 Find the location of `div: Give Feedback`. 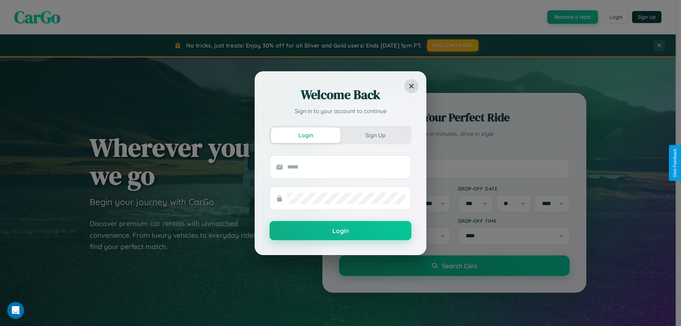

div: Give Feedback is located at coordinates (675, 163).